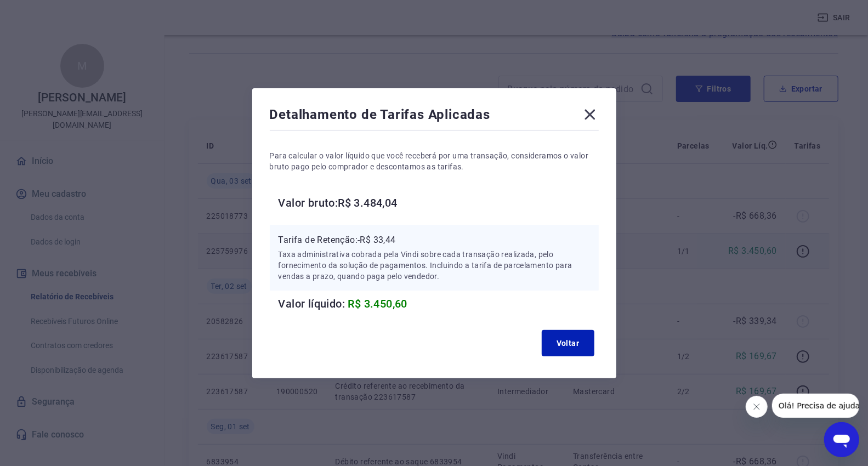 This screenshot has width=868, height=466. What do you see at coordinates (434, 240) in the screenshot?
I see `p: Tarifa de Retenção: -R$ 33,44` at bounding box center [434, 240].